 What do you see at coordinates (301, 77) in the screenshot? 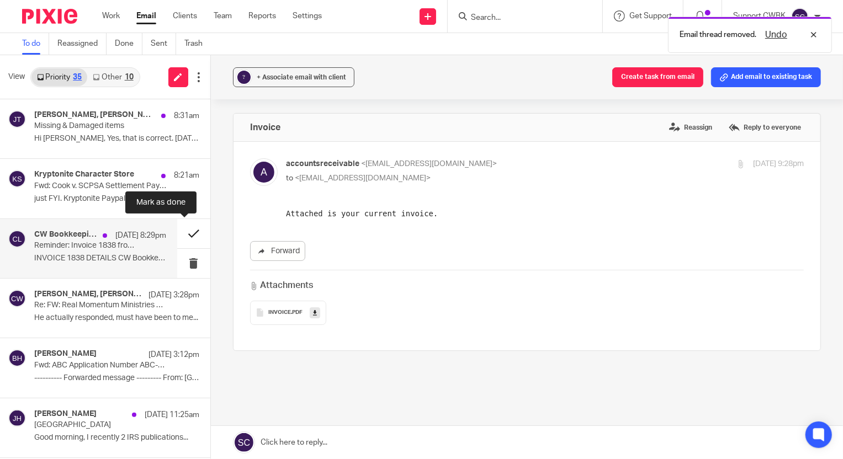
I see `span: + Associate email with client` at bounding box center [301, 77].